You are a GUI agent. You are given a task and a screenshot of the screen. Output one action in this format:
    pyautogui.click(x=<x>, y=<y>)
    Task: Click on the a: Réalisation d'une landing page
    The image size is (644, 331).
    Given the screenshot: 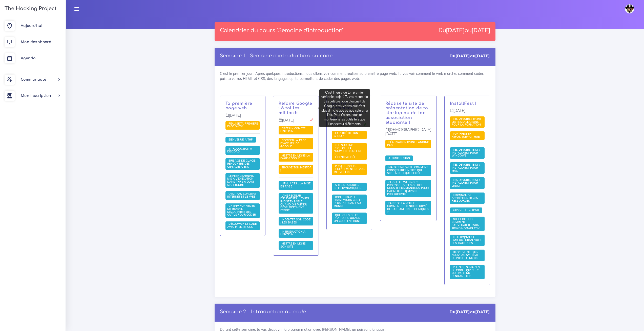 What is the action you would take?
    pyautogui.click(x=408, y=143)
    